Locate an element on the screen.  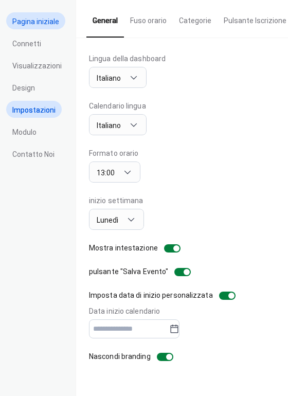
div: Lingua della dashboard is located at coordinates (127, 59).